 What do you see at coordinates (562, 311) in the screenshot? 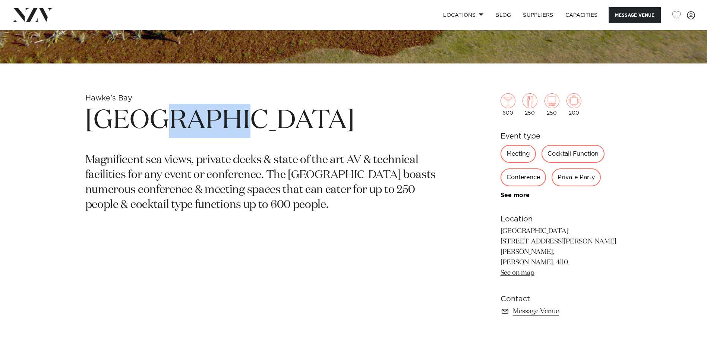
I see `a: Message Venue` at bounding box center [562, 311].